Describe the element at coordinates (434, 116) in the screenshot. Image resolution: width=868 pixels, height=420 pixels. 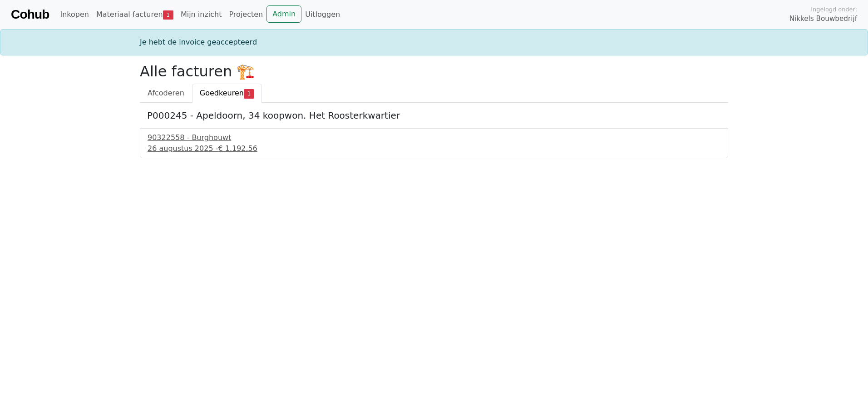
I see `h5: P000245 - Apeldoorn, 34 koopwon. Het Roosterkwartier` at that location.